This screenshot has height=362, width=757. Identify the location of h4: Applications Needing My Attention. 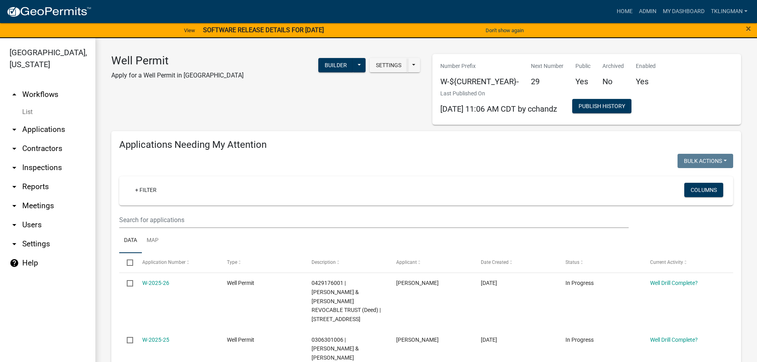
(426, 145).